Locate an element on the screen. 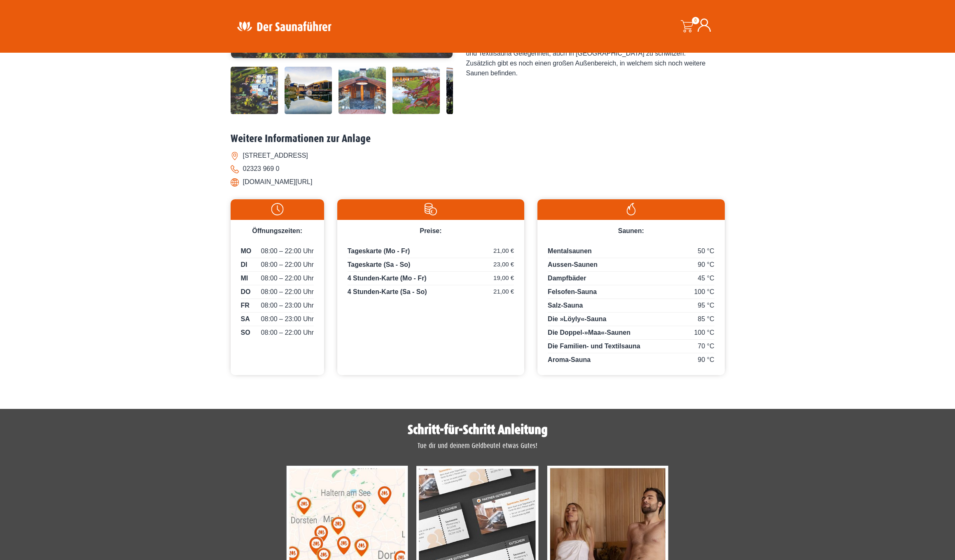  span: 85 °C is located at coordinates (706, 319).